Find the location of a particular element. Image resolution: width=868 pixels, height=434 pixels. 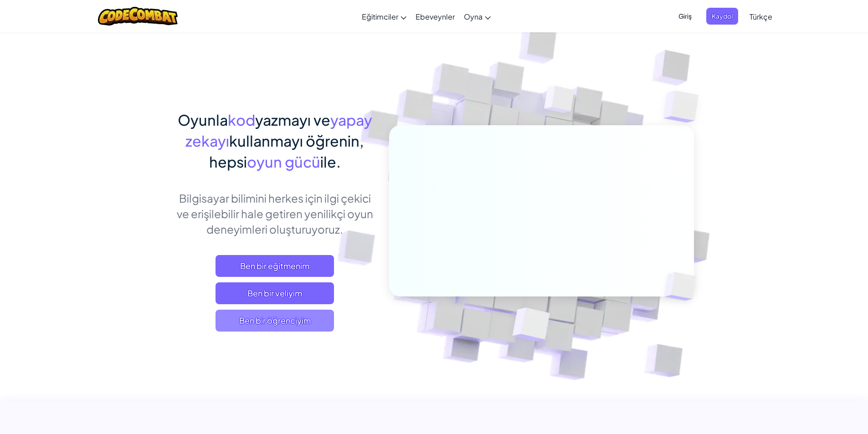

button: Ben bir öğrenciyim is located at coordinates (275, 320).